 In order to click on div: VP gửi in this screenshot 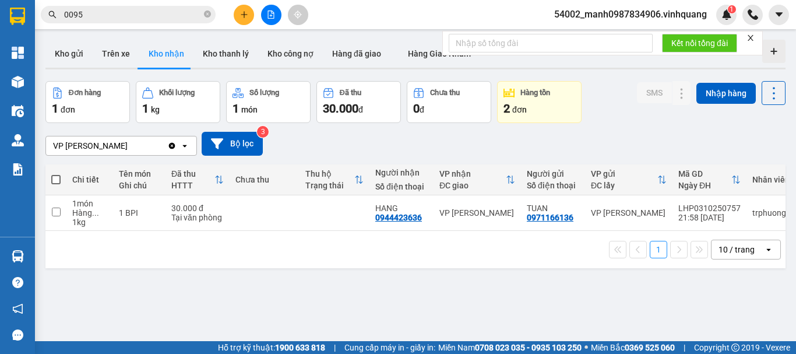, I will do `click(624, 174)`.